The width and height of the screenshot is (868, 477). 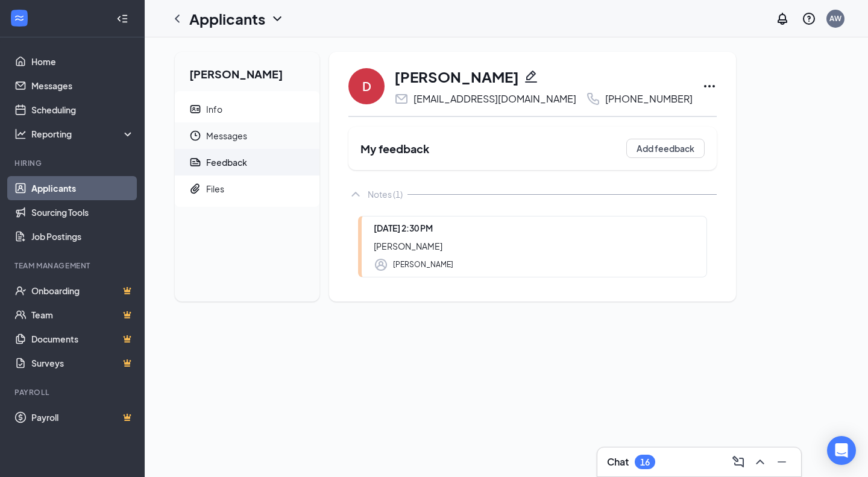 What do you see at coordinates (122, 19) in the screenshot?
I see `svg: Collapse` at bounding box center [122, 19].